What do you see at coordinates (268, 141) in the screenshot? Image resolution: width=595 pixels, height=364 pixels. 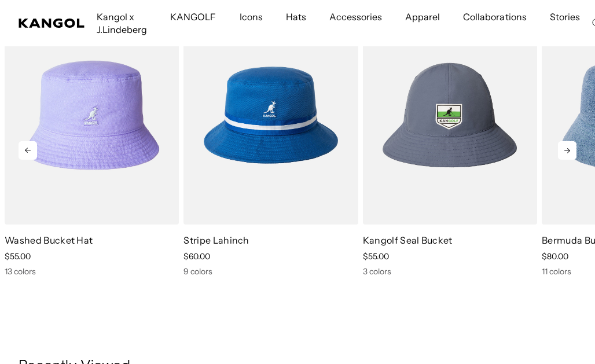 I see `div: 2 of 5` at bounding box center [268, 141].